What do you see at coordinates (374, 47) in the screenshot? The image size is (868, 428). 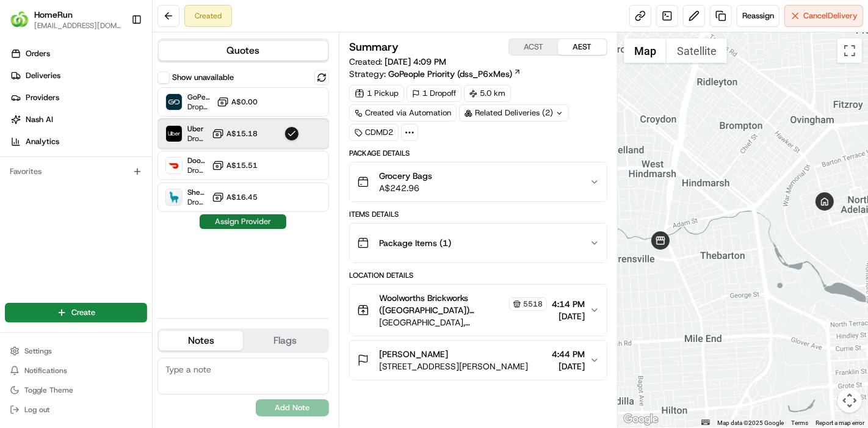 I see `h3: Summary` at bounding box center [374, 47].